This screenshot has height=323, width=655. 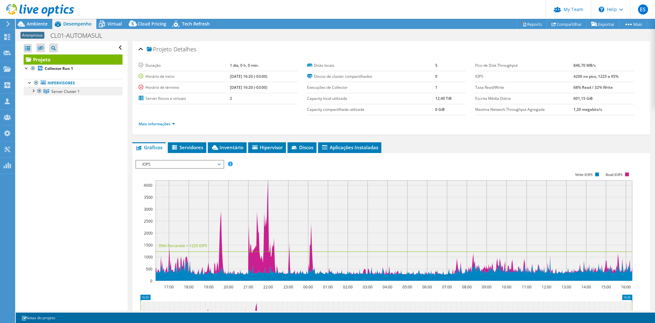 I want to click on text: 22:00, so click(x=268, y=287).